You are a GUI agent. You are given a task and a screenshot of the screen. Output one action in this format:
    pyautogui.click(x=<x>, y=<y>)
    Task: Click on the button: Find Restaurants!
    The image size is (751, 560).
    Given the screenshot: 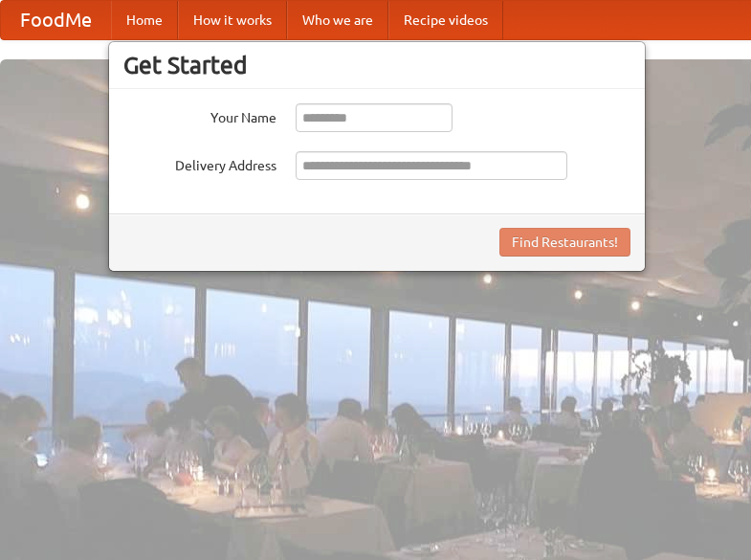 What is the action you would take?
    pyautogui.click(x=565, y=242)
    